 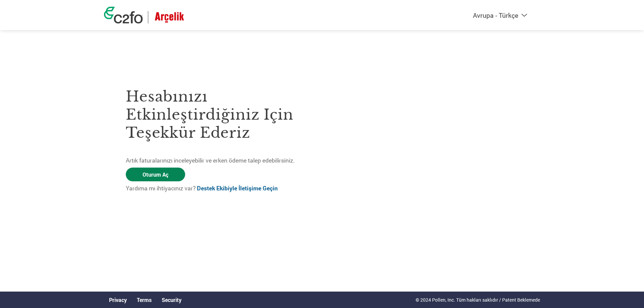 I want to click on p: © 2024 Pollen, Inc. Tüm hakları saklıdır / Patent Beklemede, so click(x=478, y=300).